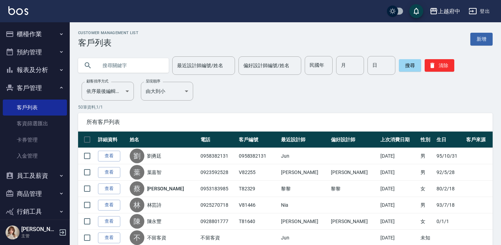  Describe the element at coordinates (154, 205) in the screenshot. I see `a: 林芸詩` at that location.